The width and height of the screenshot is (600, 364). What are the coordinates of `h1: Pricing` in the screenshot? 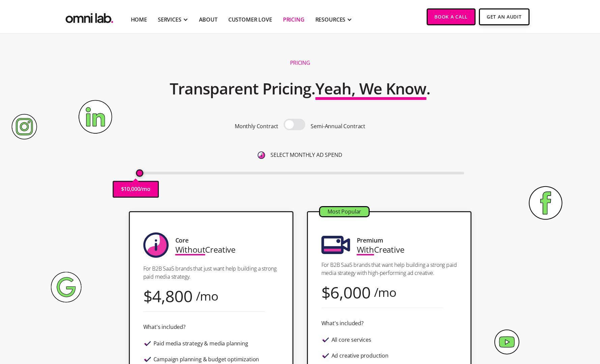 It's located at (300, 62).